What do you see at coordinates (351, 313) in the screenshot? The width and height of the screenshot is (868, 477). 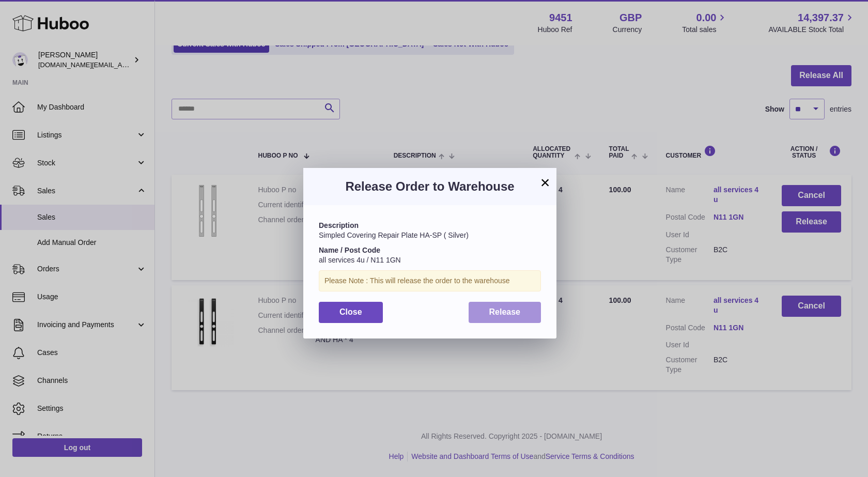 I see `button: Close` at bounding box center [351, 313].